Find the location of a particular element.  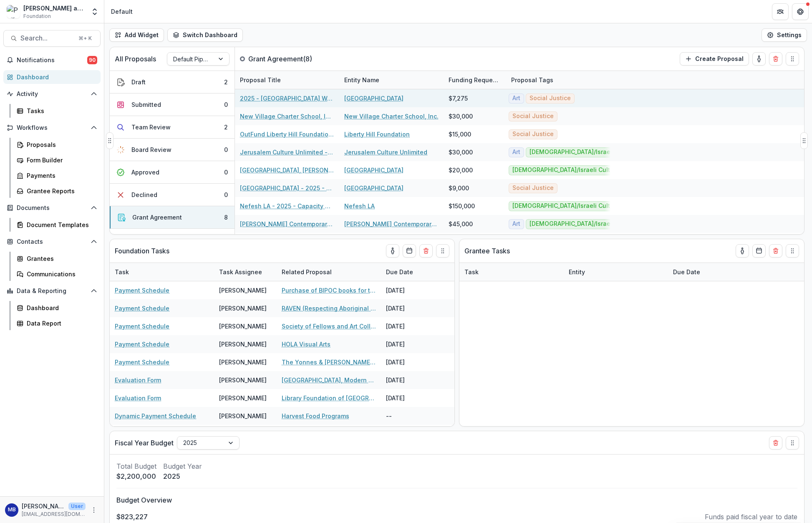

a: OutFund Liberty Hill Foundation - 2025 - Returning Grantee Application is located at coordinates (287, 134).